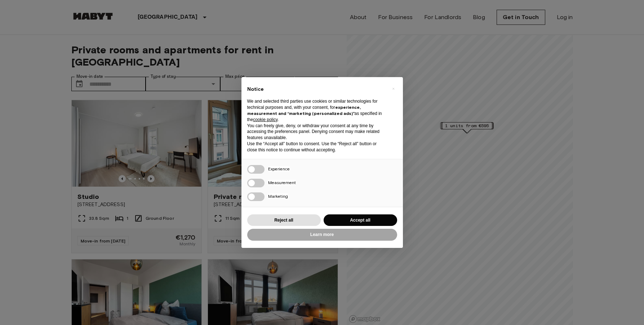  What do you see at coordinates (360, 220) in the screenshot?
I see `button: Accept all` at bounding box center [360, 220].